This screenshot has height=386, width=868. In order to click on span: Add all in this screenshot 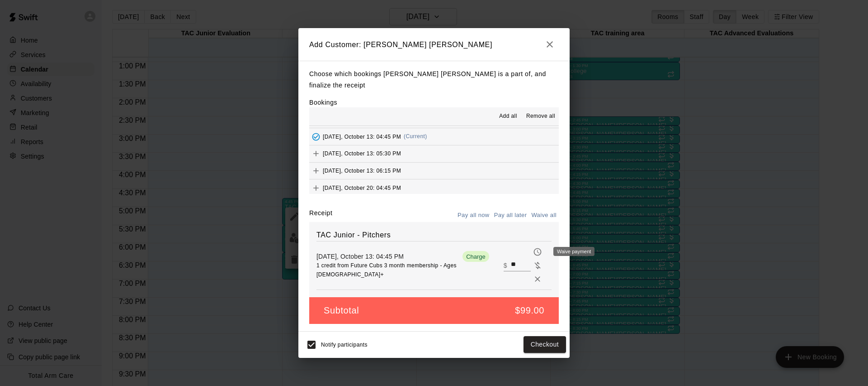, I will do `click(508, 116)`.